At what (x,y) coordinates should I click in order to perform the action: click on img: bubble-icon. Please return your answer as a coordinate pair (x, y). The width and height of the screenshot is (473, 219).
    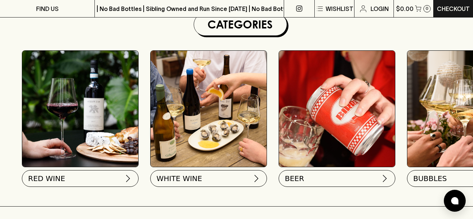
    Looking at the image, I should click on (455, 201).